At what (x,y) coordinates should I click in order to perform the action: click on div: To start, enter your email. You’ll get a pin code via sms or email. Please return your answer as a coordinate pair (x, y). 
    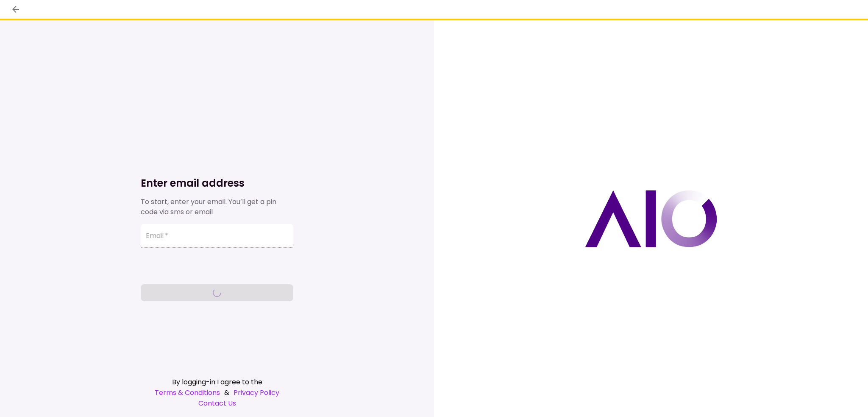
    Looking at the image, I should click on (217, 207).